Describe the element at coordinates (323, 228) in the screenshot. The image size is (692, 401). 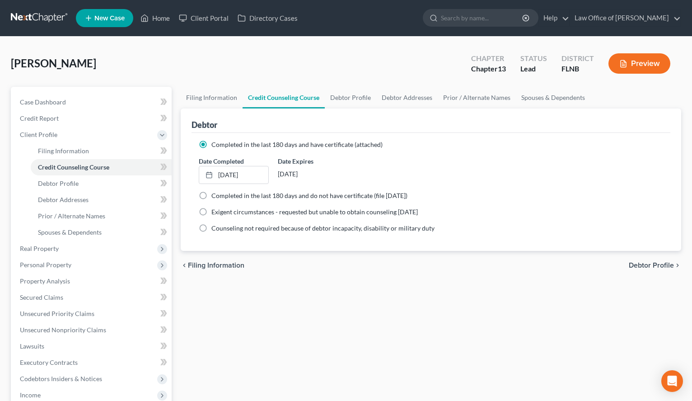
I see `span: Counseling not required because of debtor incapacity, disability or military duty` at that location.